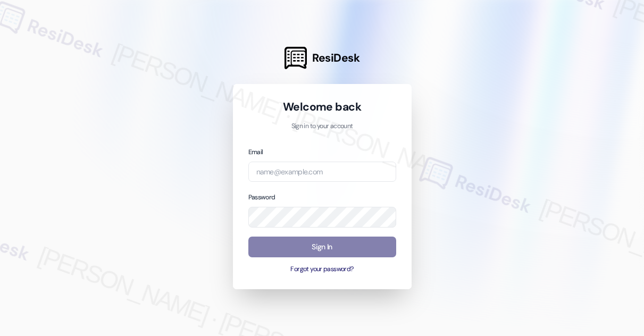  Describe the element at coordinates (335, 58) in the screenshot. I see `span: ResiDesk` at that location.